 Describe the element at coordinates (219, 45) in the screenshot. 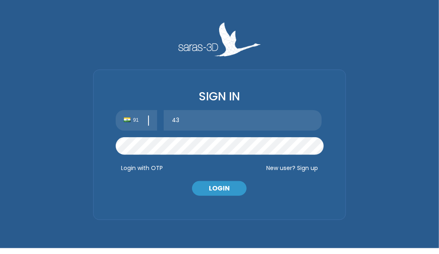

I see `img: Saras 3D` at that location.